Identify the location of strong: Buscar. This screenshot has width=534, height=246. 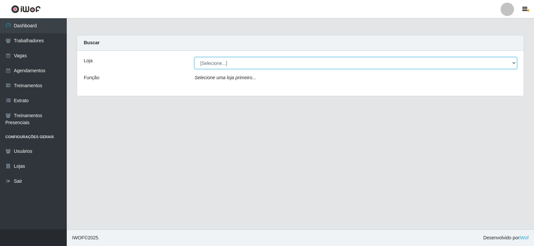
(91, 43).